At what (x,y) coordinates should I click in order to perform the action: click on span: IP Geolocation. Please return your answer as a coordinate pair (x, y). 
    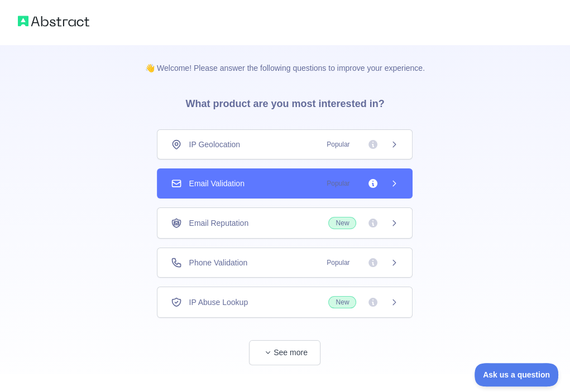
    Looking at the image, I should click on (215, 144).